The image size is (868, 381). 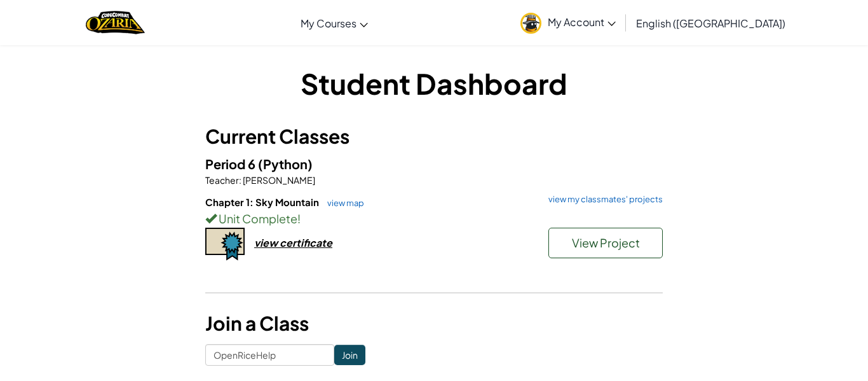 I want to click on a: view certificate, so click(x=269, y=242).